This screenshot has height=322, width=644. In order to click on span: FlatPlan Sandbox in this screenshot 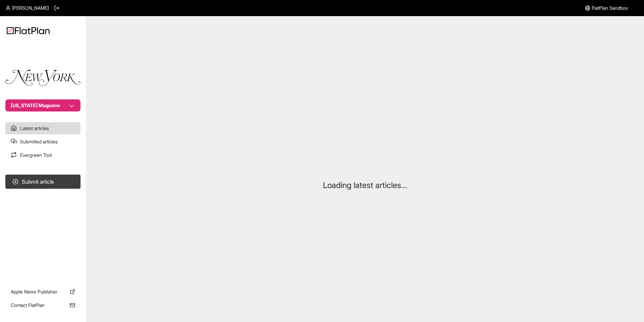, I will do `click(610, 8)`.